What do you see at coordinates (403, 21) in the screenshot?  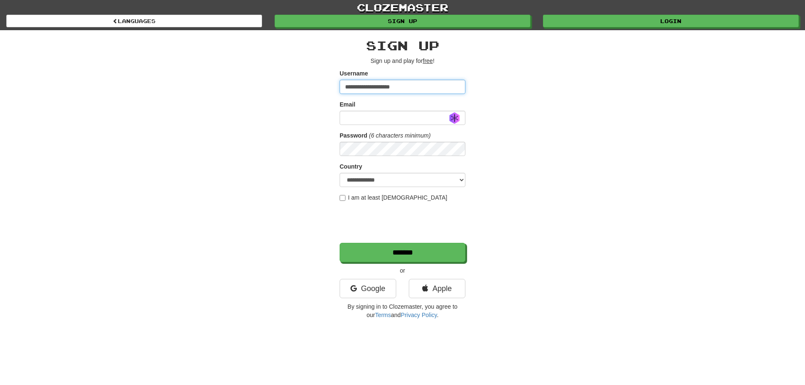 I see `a: Sign up` at bounding box center [403, 21].